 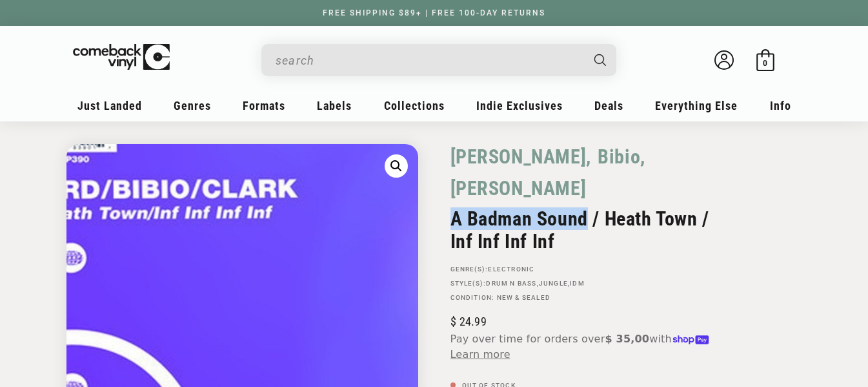 I want to click on span: Deals, so click(x=609, y=106).